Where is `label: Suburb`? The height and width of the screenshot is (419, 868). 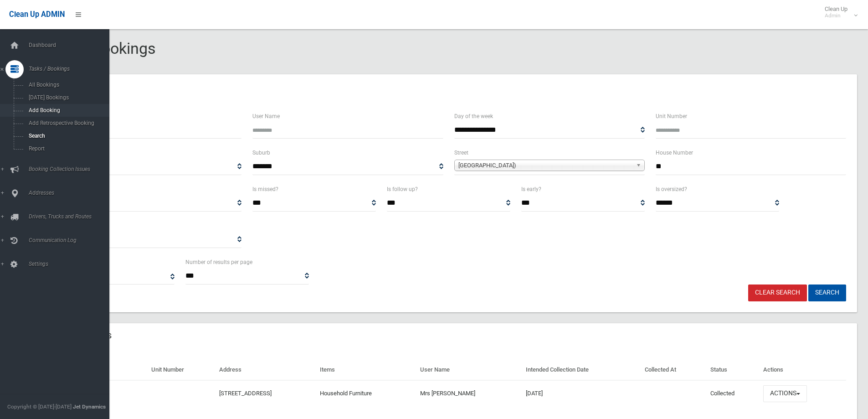 label: Suburb is located at coordinates (261, 153).